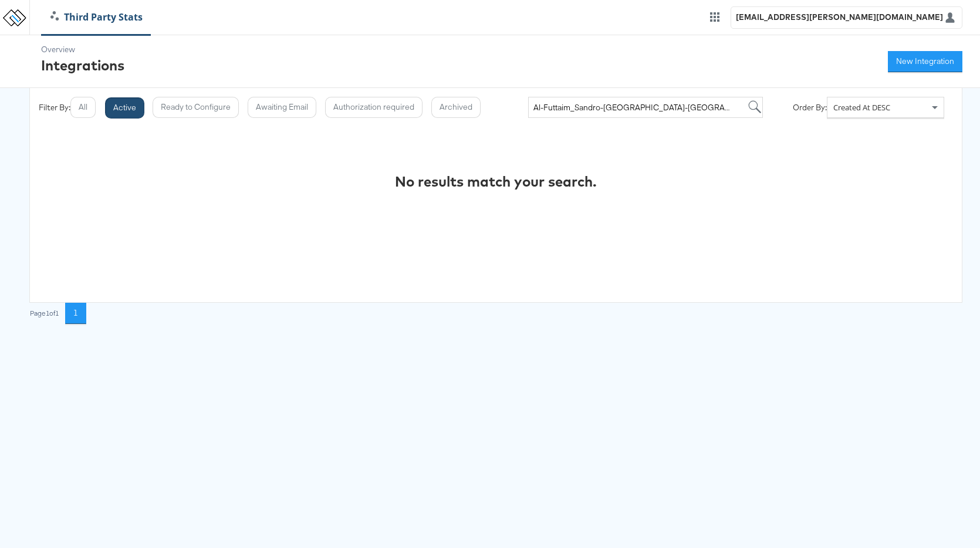 This screenshot has height=548, width=980. Describe the element at coordinates (282, 107) in the screenshot. I see `button: Awaiting Email` at that location.